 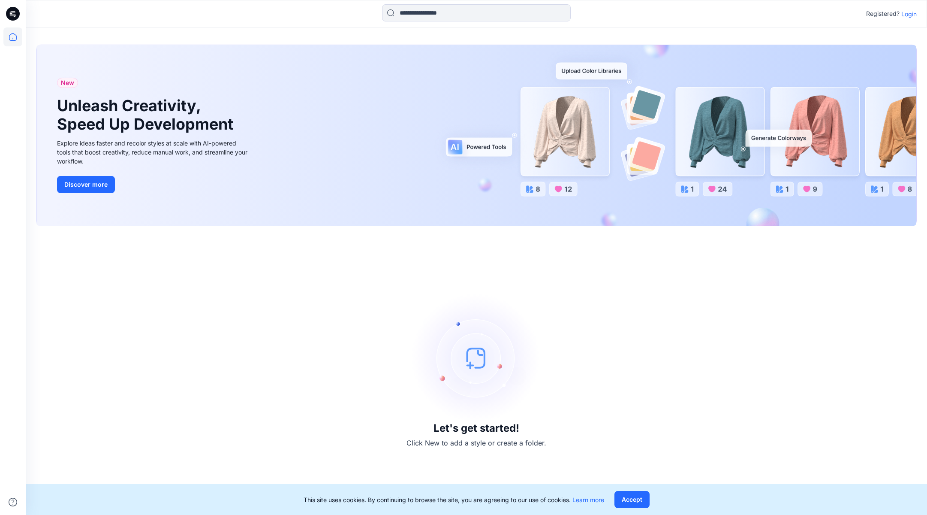 I want to click on p: This site uses cookies. By continuing to browse the site, you are agreeing to our use of cookies., so click(x=454, y=499).